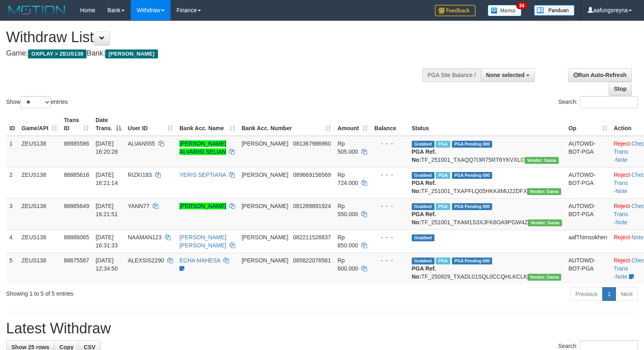 The width and height of the screenshot is (644, 350). I want to click on span: 88885586, so click(76, 144).